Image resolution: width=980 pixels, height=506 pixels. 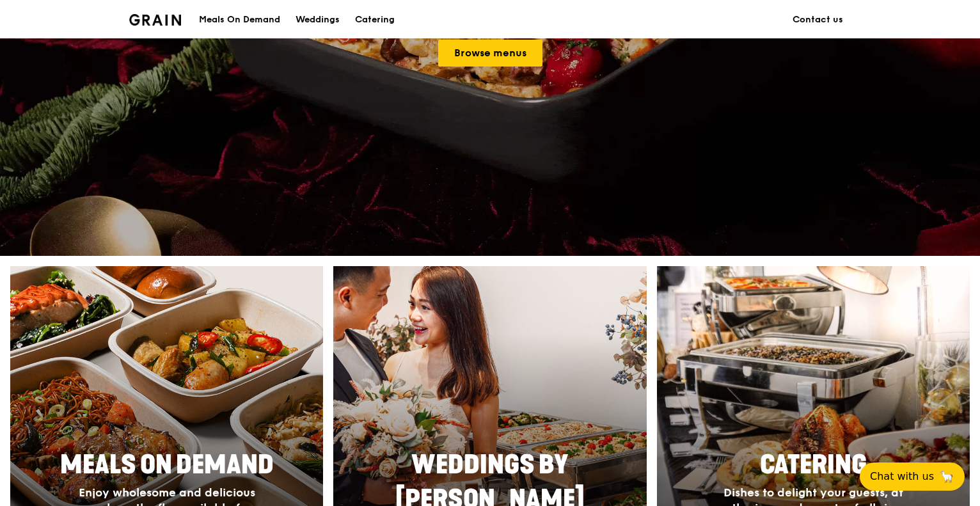 What do you see at coordinates (375, 20) in the screenshot?
I see `div: Catering` at bounding box center [375, 20].